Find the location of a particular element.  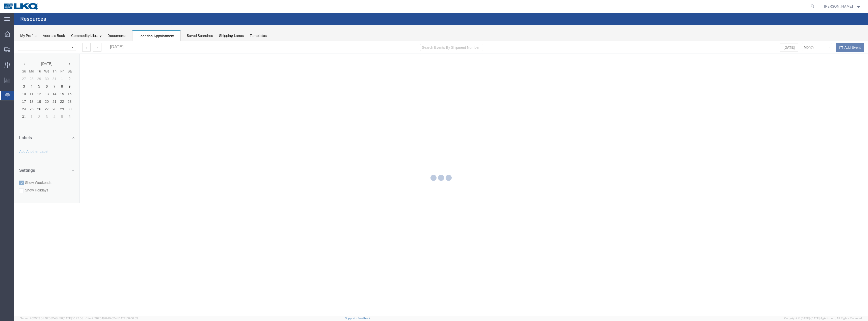

span: Christopher Reynolds is located at coordinates (838, 6).